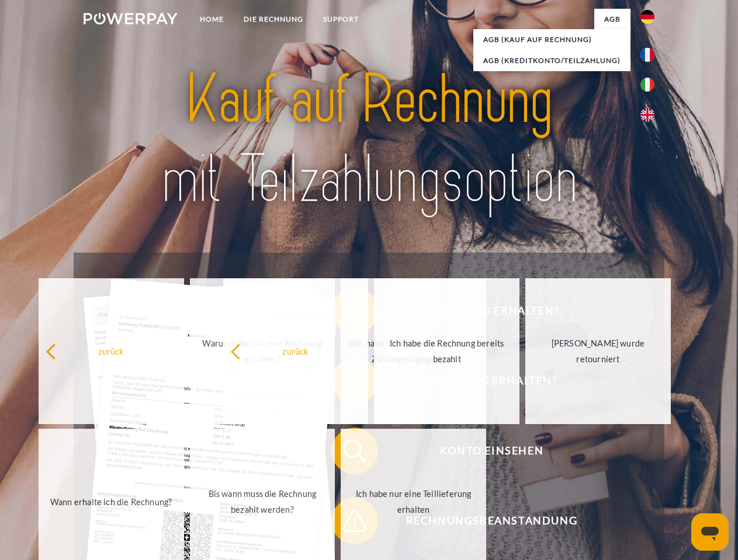  I want to click on img: de, so click(647, 17).